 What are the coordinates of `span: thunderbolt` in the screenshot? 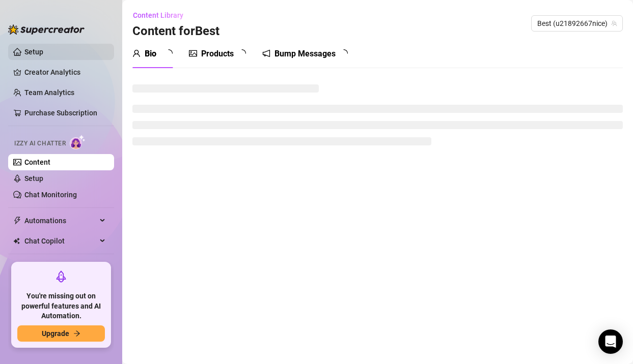 It's located at (18, 221).